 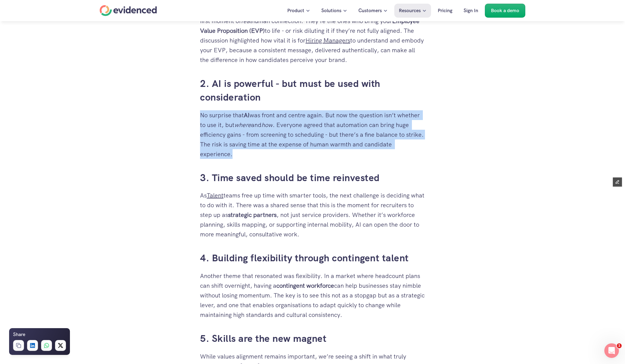 I want to click on a: 2. AI is powerful - but must be used with consideration, so click(x=291, y=90).